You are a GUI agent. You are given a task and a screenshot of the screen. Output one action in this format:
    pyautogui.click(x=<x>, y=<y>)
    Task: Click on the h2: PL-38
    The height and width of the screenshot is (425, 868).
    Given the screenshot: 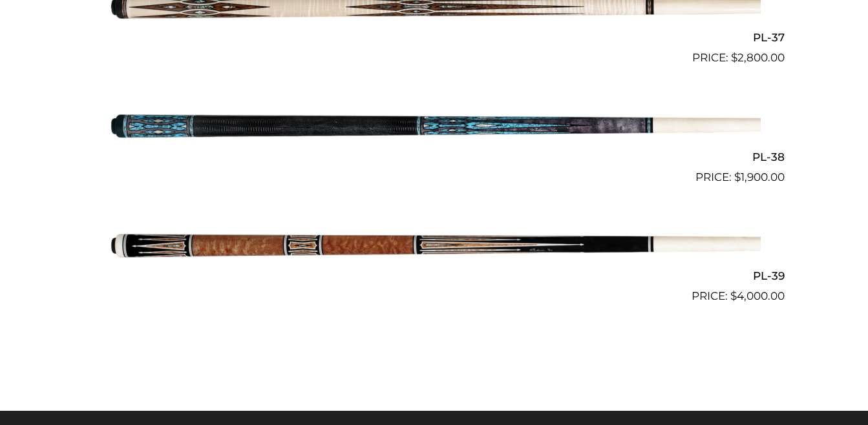 What is the action you would take?
    pyautogui.click(x=434, y=156)
    